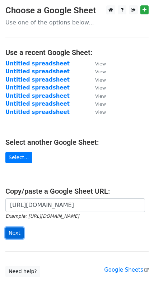  Describe the element at coordinates (14, 233) in the screenshot. I see `input: Next` at that location.